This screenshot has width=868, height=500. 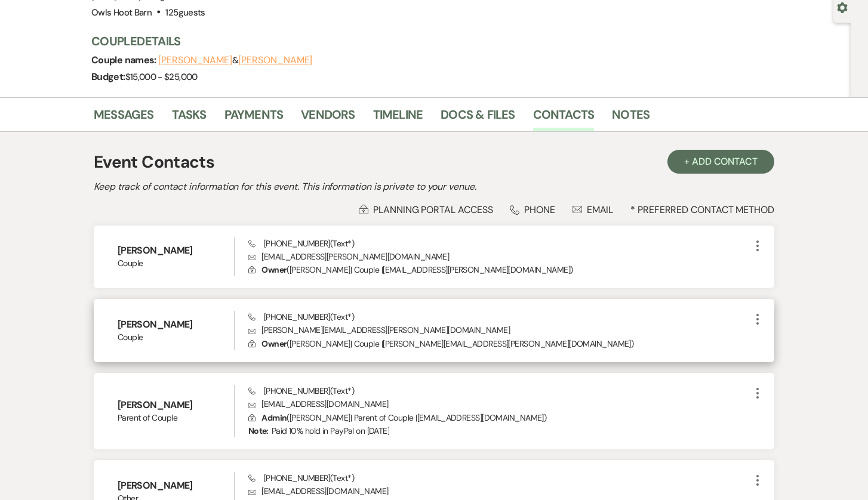 I want to click on span: 125 guests, so click(x=185, y=12).